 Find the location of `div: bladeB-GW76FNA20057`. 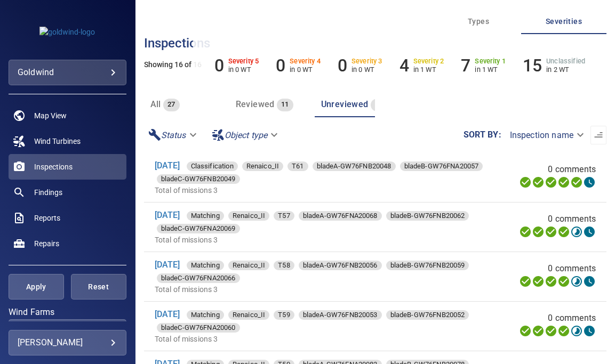

div: bladeB-GW76FNA20057 is located at coordinates (442, 166).